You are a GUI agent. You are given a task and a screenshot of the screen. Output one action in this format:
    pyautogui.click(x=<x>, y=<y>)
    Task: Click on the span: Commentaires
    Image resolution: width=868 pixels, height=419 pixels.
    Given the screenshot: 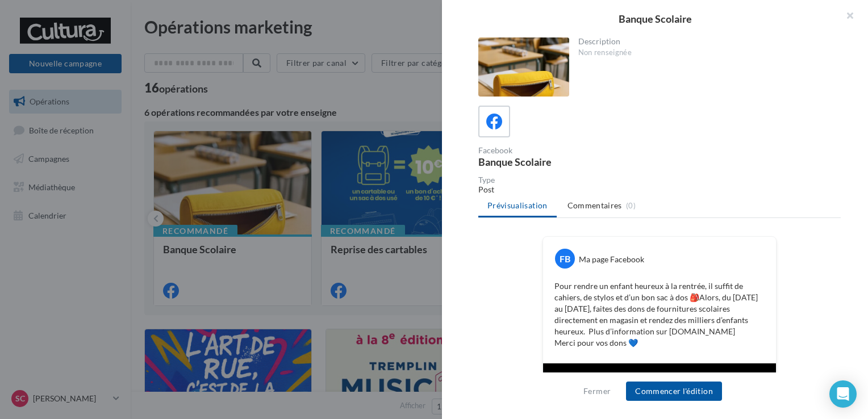 What is the action you would take?
    pyautogui.click(x=595, y=206)
    